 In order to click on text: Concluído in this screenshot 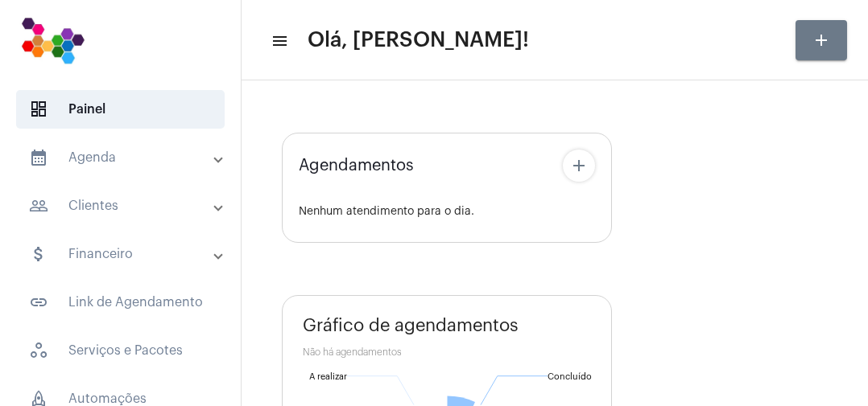, I will do `click(570, 377)`.